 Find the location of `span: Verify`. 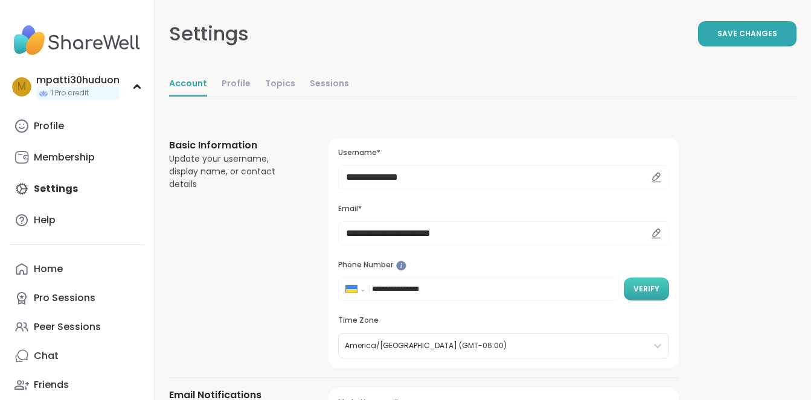

span: Verify is located at coordinates (646, 289).